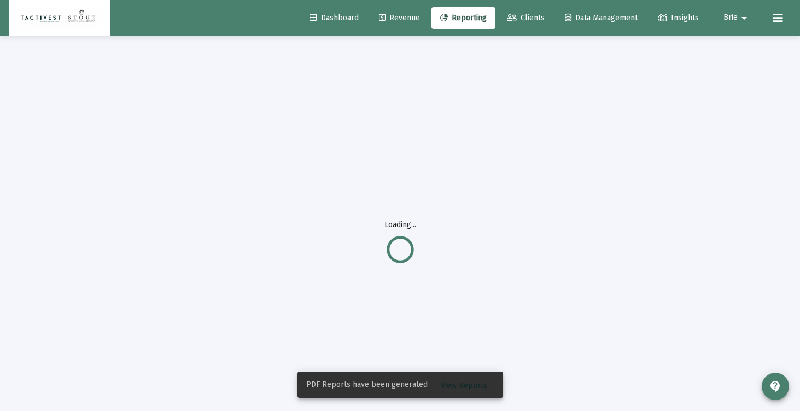  Describe the element at coordinates (60, 18) in the screenshot. I see `img: Dashboard` at that location.